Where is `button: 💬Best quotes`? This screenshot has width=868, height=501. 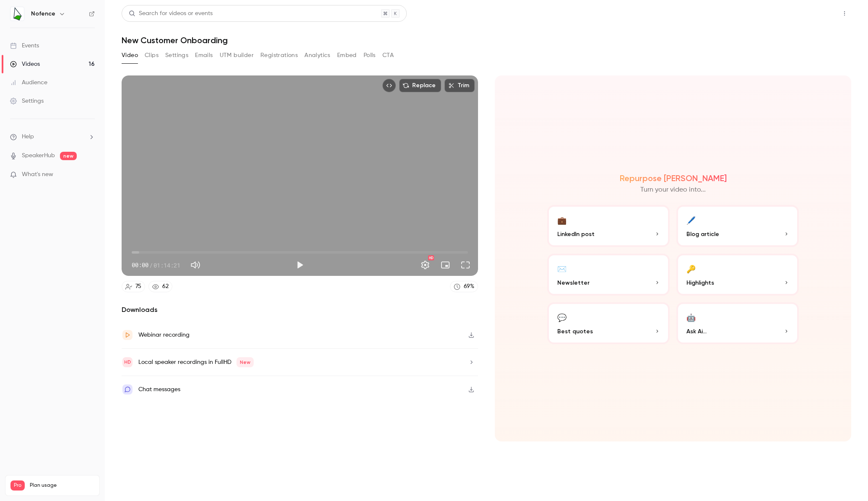 button: 💬Best quotes is located at coordinates (609, 323).